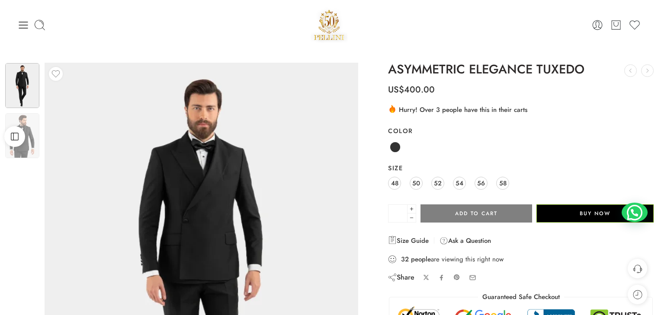 The image size is (658, 315). I want to click on span: 54, so click(459, 183).